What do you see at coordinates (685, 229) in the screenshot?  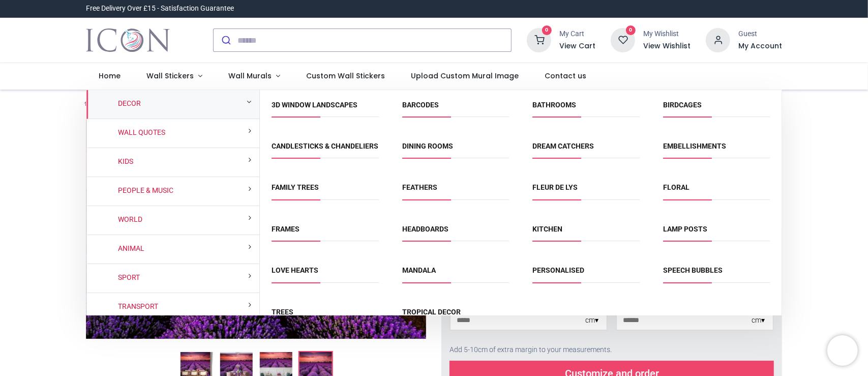 I see `a: Lamp Posts` at bounding box center [685, 229].